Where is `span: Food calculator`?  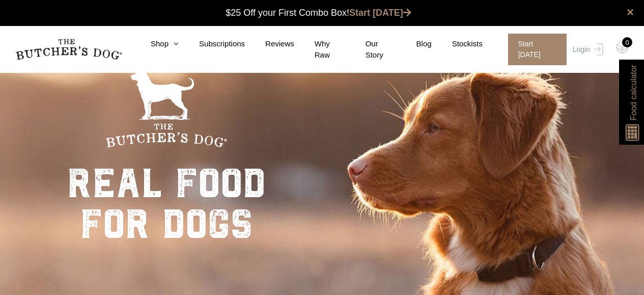 span: Food calculator is located at coordinates (633, 93).